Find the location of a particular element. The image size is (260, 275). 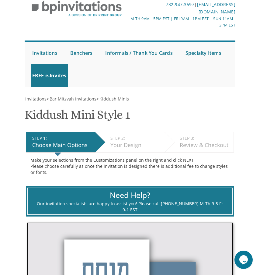

div: Need Help? is located at coordinates (130, 195).